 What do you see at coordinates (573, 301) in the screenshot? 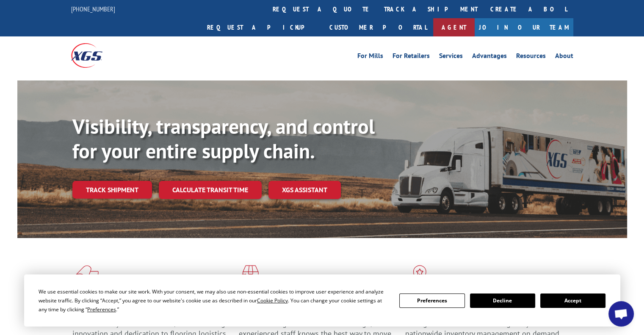
I see `button: Accept` at bounding box center [573, 301].